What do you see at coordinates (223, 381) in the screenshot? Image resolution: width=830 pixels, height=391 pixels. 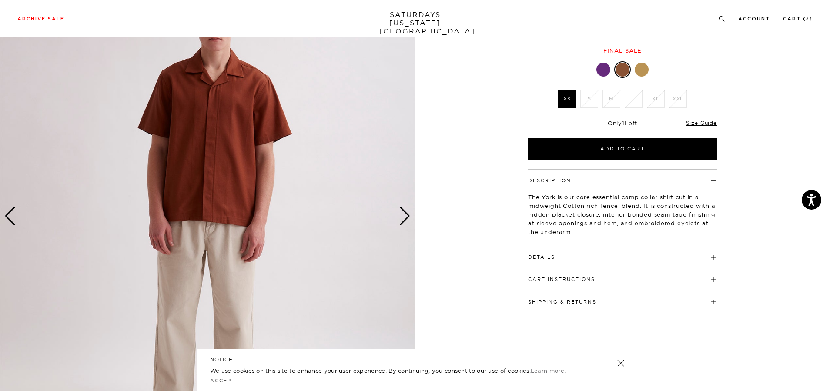 I see `a: Accept` at bounding box center [223, 381].